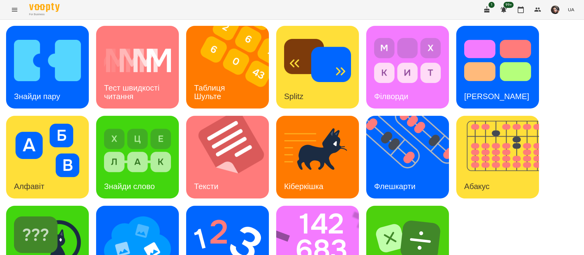  What do you see at coordinates (137, 151) in the screenshot?
I see `img: Знайди слово` at bounding box center [137, 151].